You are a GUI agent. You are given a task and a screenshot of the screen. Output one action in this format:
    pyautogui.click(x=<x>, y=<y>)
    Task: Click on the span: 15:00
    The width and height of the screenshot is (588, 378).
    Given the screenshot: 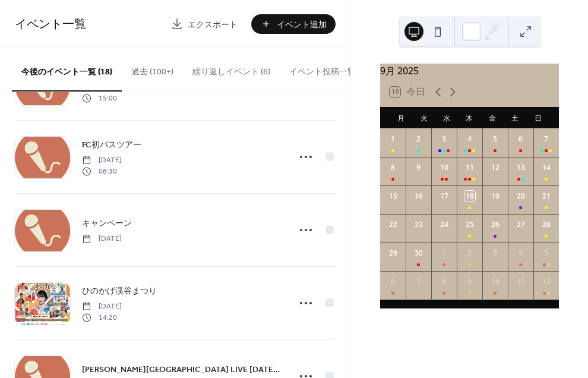 What is the action you would take?
    pyautogui.click(x=102, y=98)
    